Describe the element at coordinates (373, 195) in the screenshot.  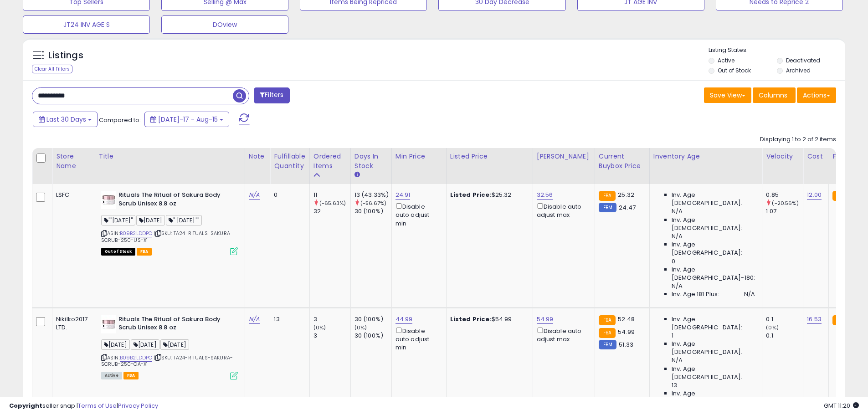
I see `div: 13 (43.33%)` at that location.